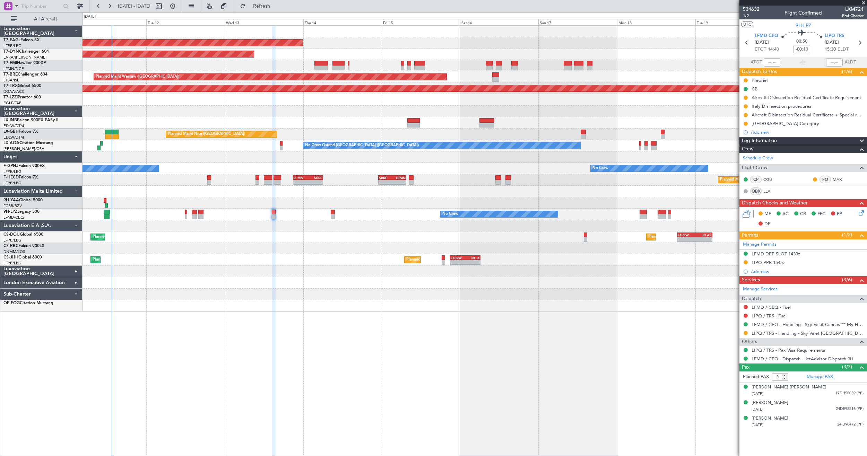 Image resolution: width=867 pixels, height=456 pixels. What do you see at coordinates (745, 367) in the screenshot?
I see `span: Pax` at bounding box center [745, 367].